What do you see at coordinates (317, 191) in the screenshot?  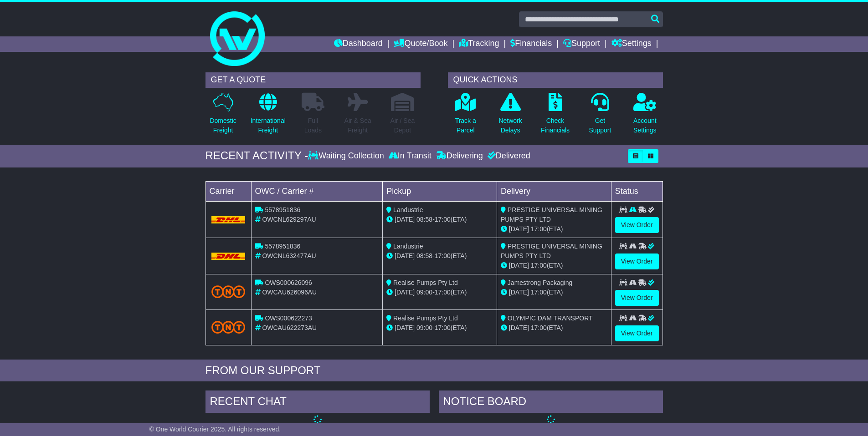 I see `td: OWC / Carrier #` at bounding box center [317, 191].